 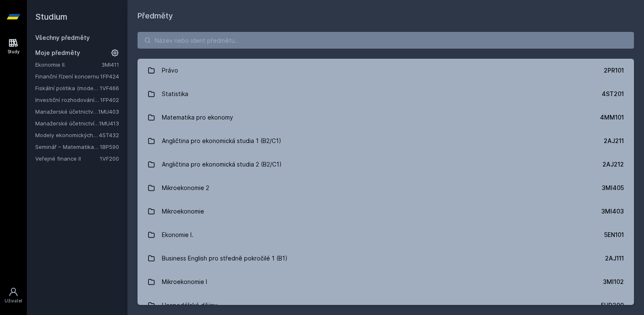 I want to click on a: Všechny předměty, so click(x=62, y=37).